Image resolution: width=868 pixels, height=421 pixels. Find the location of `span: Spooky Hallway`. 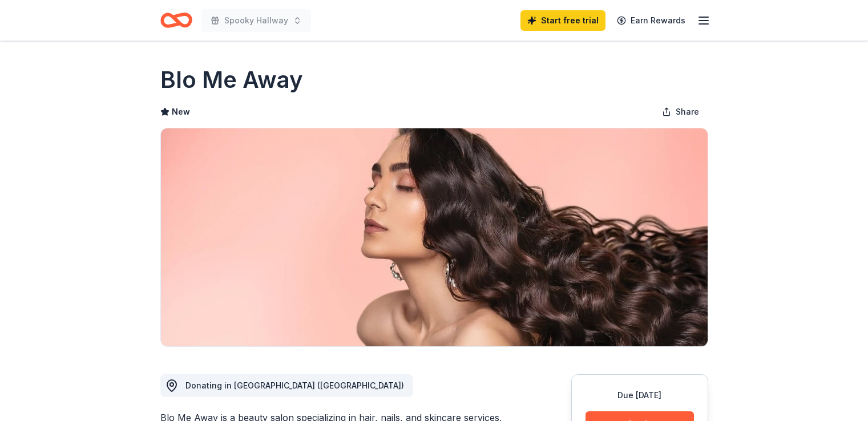

span: Spooky Hallway is located at coordinates (256, 21).